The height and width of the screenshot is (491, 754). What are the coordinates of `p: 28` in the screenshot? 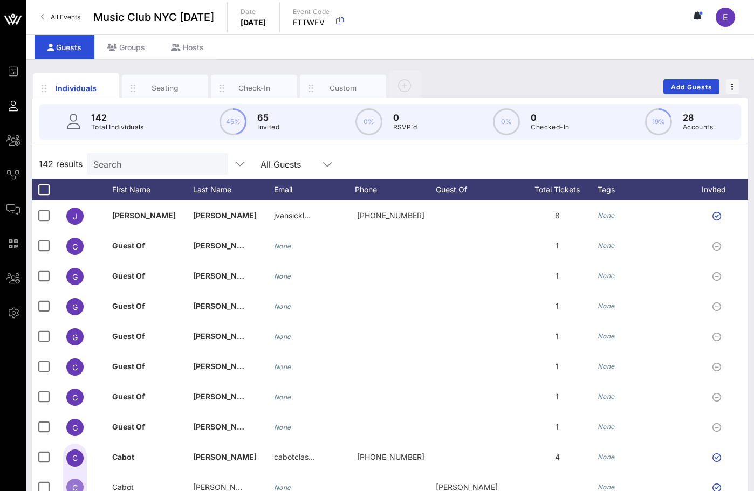 It's located at (698, 118).